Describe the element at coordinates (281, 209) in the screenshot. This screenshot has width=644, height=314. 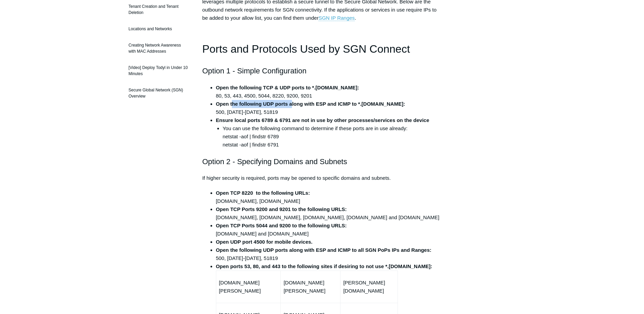
I see `strong: Open TCP Ports 9200 and 9201 to the following URLS:` at that location.